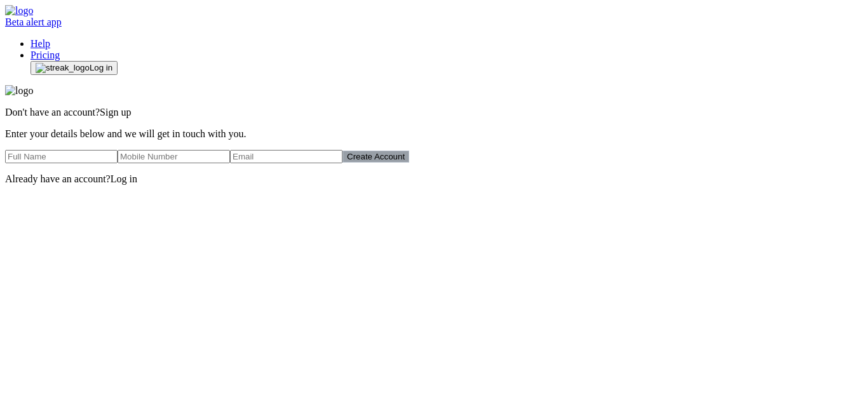 The width and height of the screenshot is (868, 397). What do you see at coordinates (74, 68) in the screenshot?
I see `button: streak_logoLog in` at bounding box center [74, 68].